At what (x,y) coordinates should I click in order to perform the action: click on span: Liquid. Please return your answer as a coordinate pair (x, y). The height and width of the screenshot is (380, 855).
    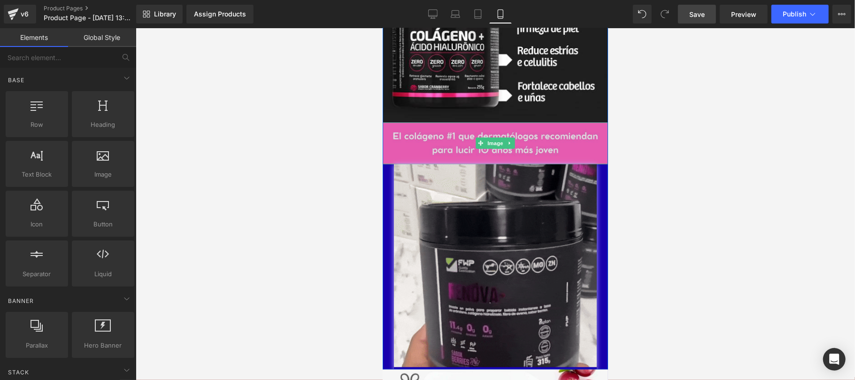
    Looking at the image, I should click on (103, 274).